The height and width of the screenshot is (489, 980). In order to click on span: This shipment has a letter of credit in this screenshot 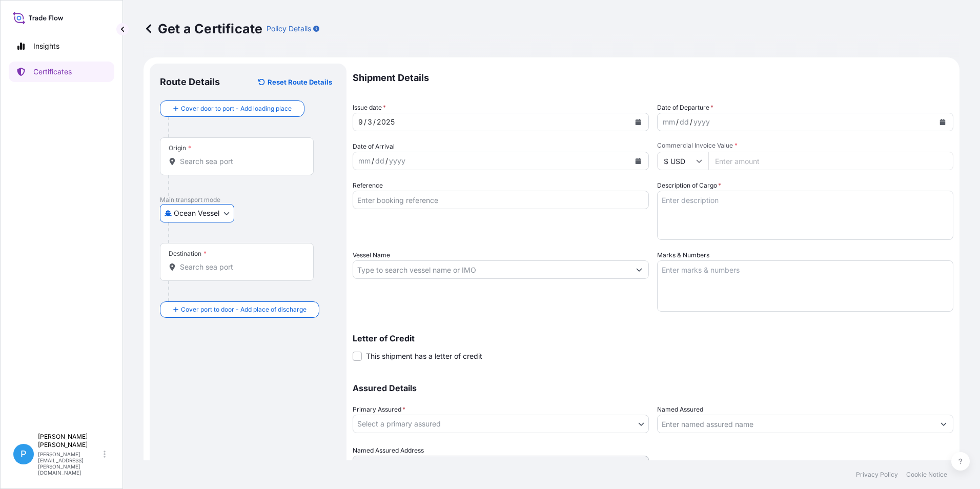, I will do `click(424, 356)`.